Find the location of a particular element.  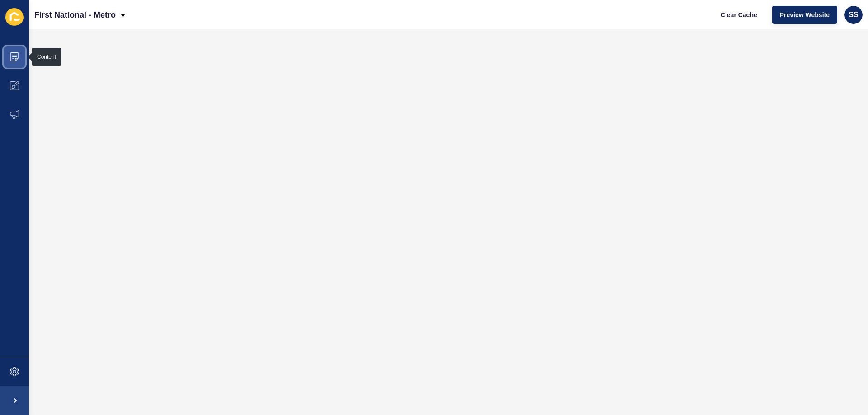

button: Preview Website is located at coordinates (805, 15).